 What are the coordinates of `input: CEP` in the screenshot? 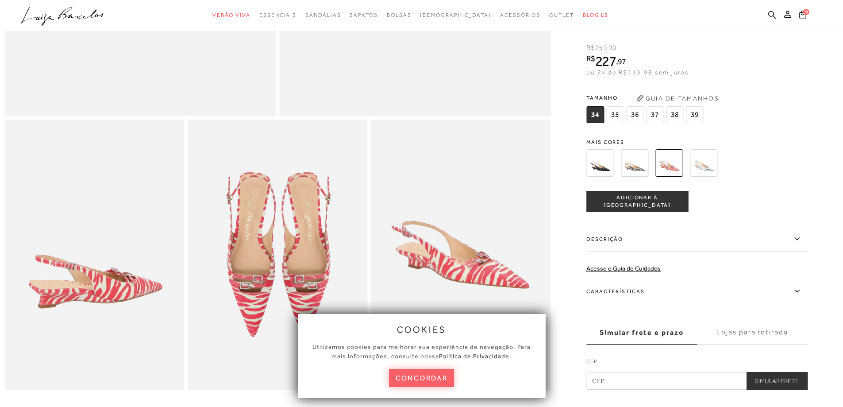 It's located at (697, 381).